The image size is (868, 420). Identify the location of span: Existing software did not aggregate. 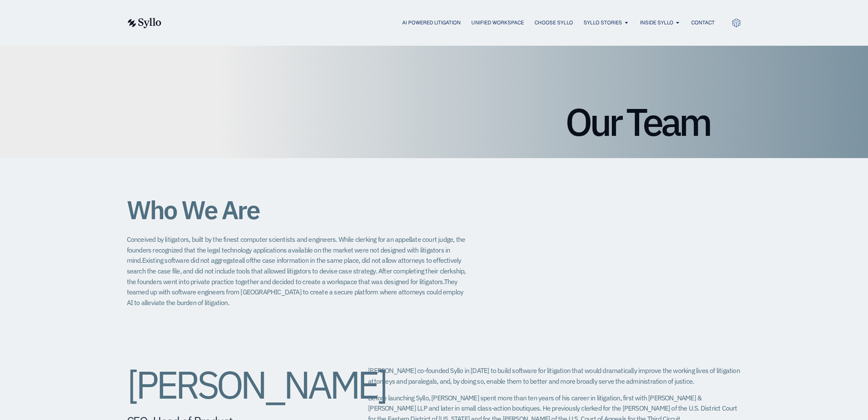
(190, 260).